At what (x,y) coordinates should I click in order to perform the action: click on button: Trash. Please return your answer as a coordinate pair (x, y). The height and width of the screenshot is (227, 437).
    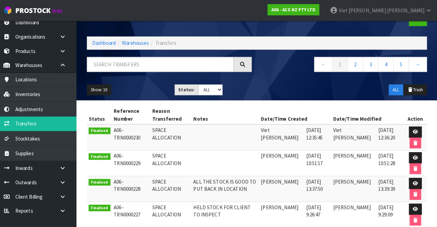
    Looking at the image, I should click on (416, 89).